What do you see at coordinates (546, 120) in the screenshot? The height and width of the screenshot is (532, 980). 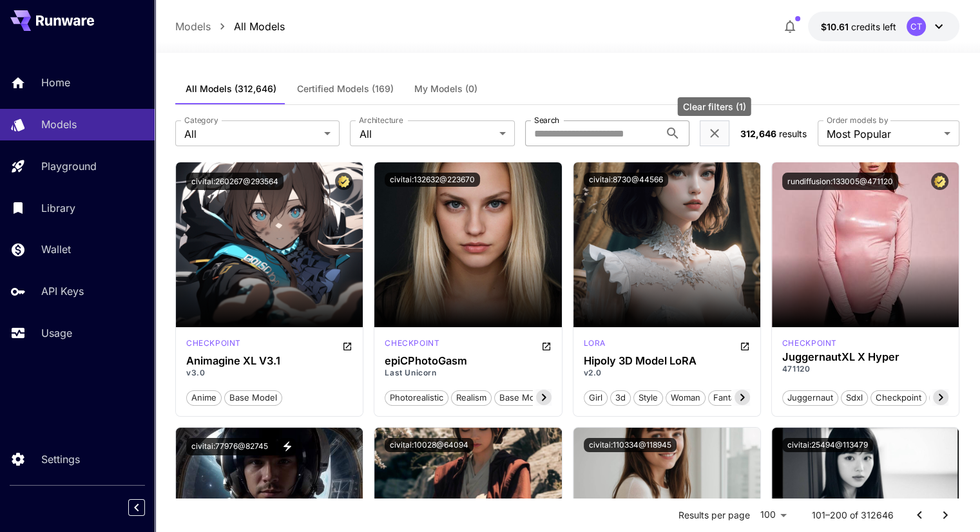 I see `label: Search` at bounding box center [546, 120].